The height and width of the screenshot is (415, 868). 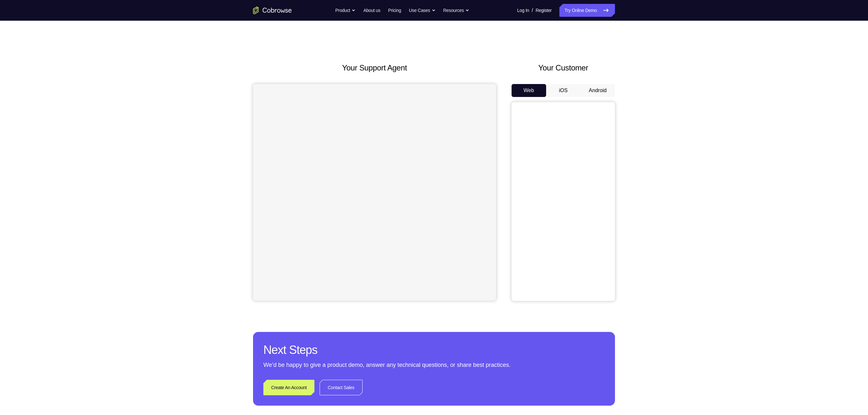 What do you see at coordinates (341, 388) in the screenshot?
I see `a: Contact Sales` at bounding box center [341, 388].